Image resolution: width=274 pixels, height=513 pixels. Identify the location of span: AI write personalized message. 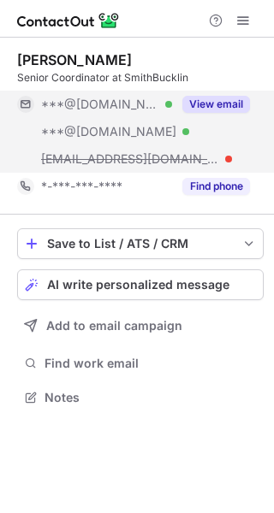
(138, 285).